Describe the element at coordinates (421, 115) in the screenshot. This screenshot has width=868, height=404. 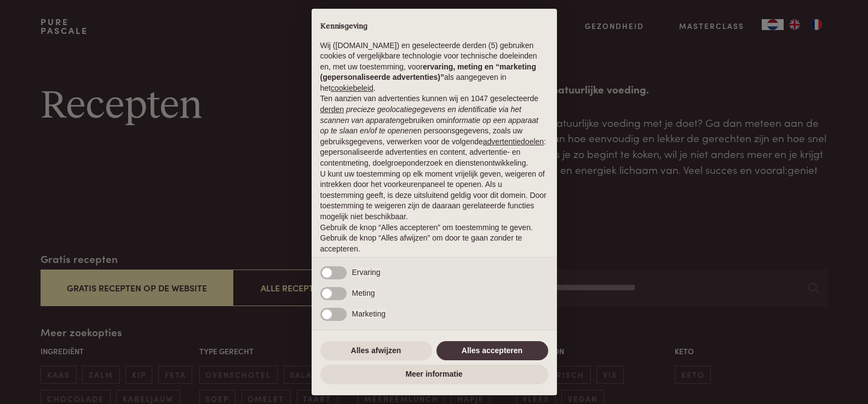
I see `em: precieze geolocatiegegevens en identificatie via het scannen van apparaten` at that location.